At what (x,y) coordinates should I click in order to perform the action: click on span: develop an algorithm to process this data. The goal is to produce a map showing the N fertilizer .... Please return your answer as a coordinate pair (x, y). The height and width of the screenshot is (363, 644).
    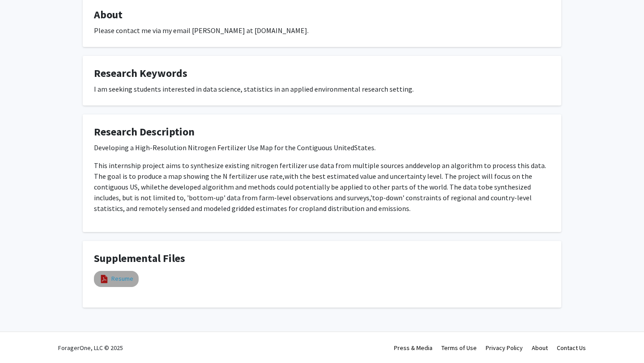
    Looking at the image, I should click on (320, 171).